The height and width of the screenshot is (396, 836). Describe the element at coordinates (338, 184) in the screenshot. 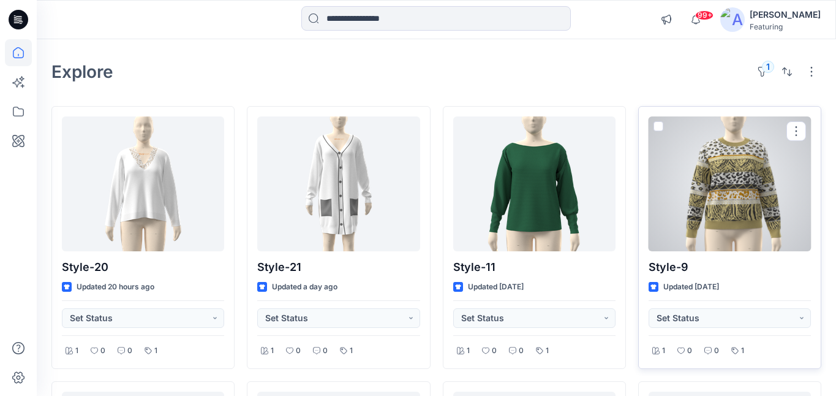

I see `a: Style-21` at that location.